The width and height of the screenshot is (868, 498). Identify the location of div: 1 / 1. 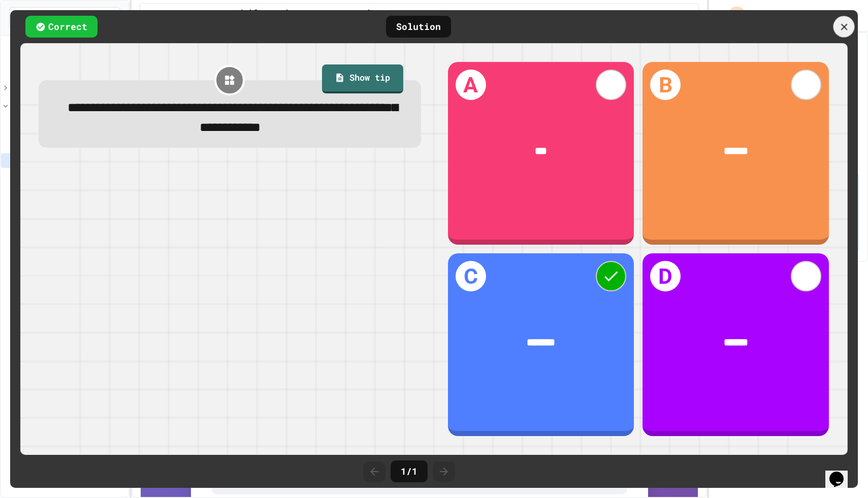
(409, 471).